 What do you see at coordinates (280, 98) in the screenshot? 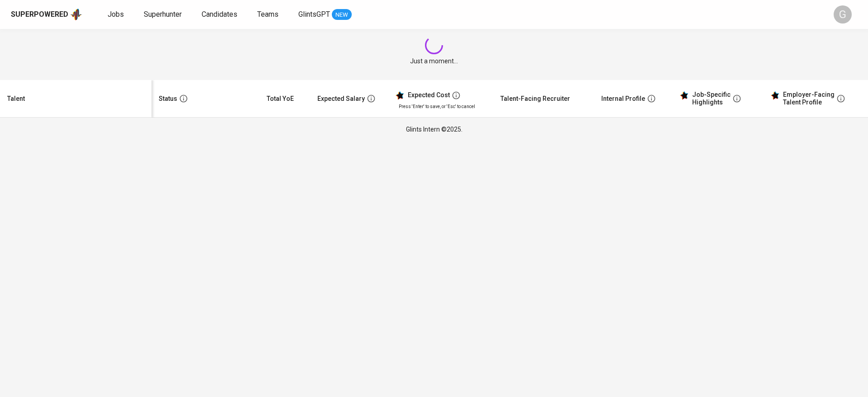
I see `div: Total YoE` at bounding box center [280, 98].